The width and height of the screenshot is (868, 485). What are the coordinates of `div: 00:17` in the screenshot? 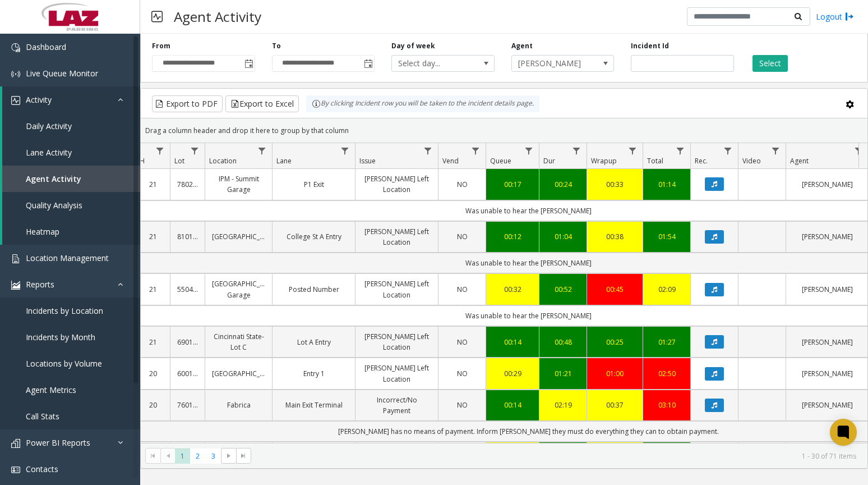 It's located at (513, 184).